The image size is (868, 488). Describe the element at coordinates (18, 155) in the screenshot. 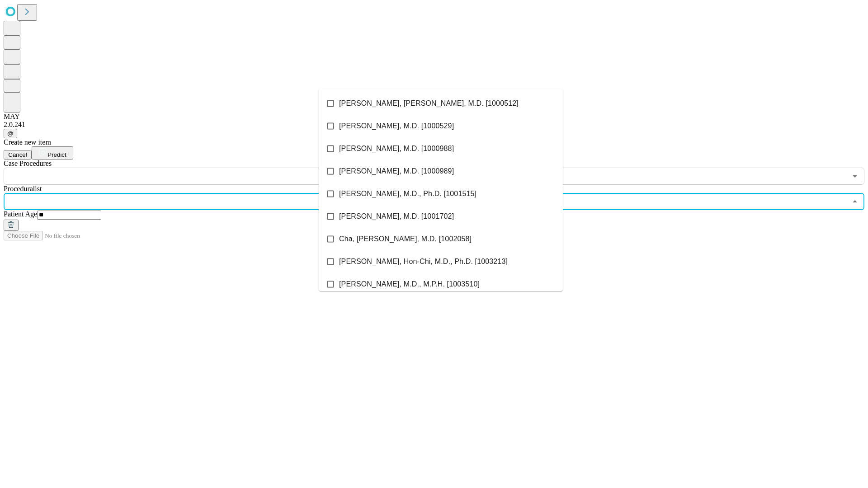

I see `button: Cancel` at that location.